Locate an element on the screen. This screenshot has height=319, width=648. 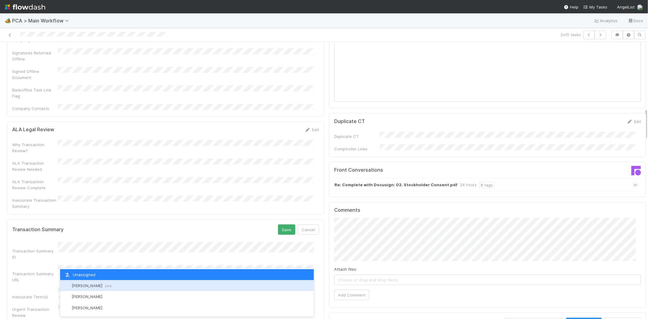
span: Unassigned is located at coordinates (80, 274).